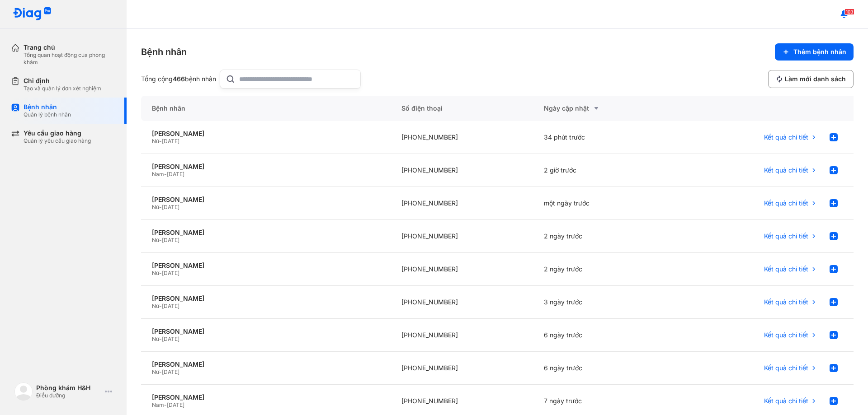  What do you see at coordinates (604, 302) in the screenshot?
I see `div: 3 ngày trước` at bounding box center [604, 302].